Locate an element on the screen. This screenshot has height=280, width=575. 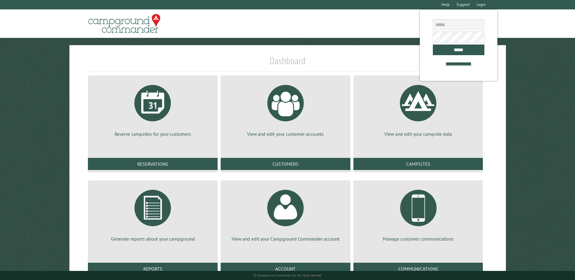
img: Campground Commander is located at coordinates (124, 24).